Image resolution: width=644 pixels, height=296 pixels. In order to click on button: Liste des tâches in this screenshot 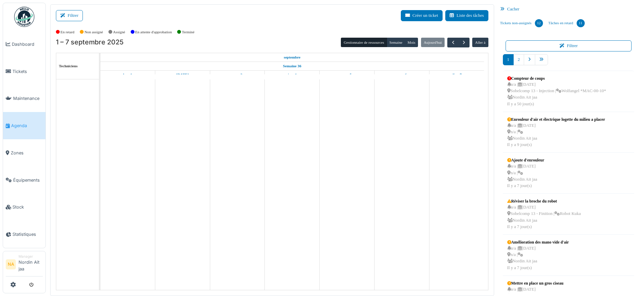, I will do `click(467, 16)`.